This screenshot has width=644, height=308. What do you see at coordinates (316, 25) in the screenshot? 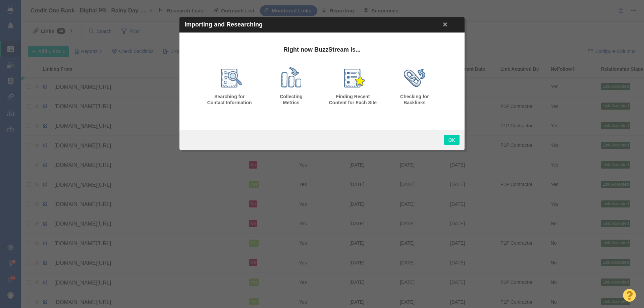
I see `h3: Importing and Researching` at bounding box center [316, 25].